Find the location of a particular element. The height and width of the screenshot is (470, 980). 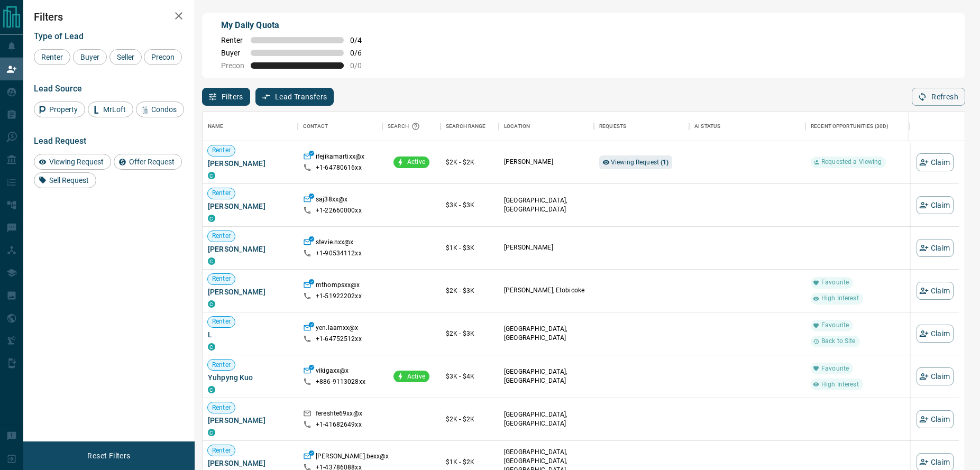

p: $3K - $4K is located at coordinates (469, 377).